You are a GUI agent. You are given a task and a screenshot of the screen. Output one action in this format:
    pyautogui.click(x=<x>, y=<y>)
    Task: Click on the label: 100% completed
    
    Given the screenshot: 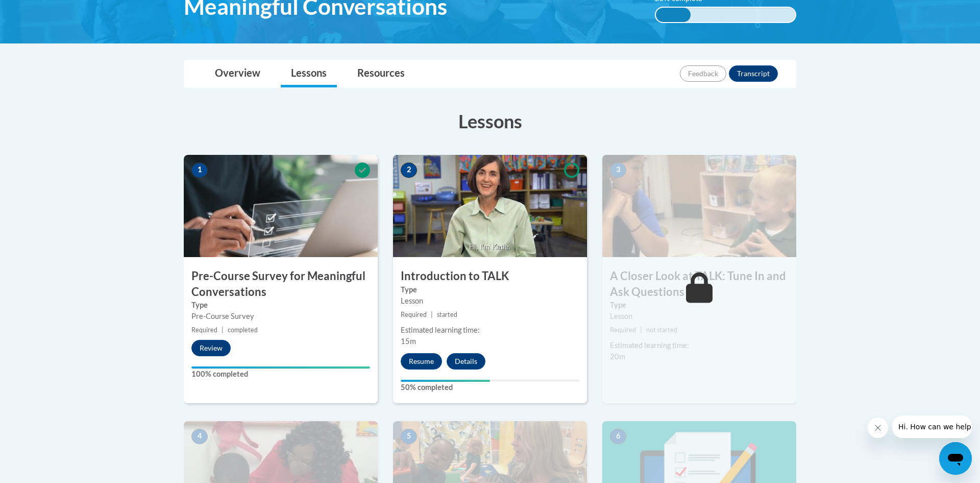 What is the action you would take?
    pyautogui.click(x=281, y=374)
    